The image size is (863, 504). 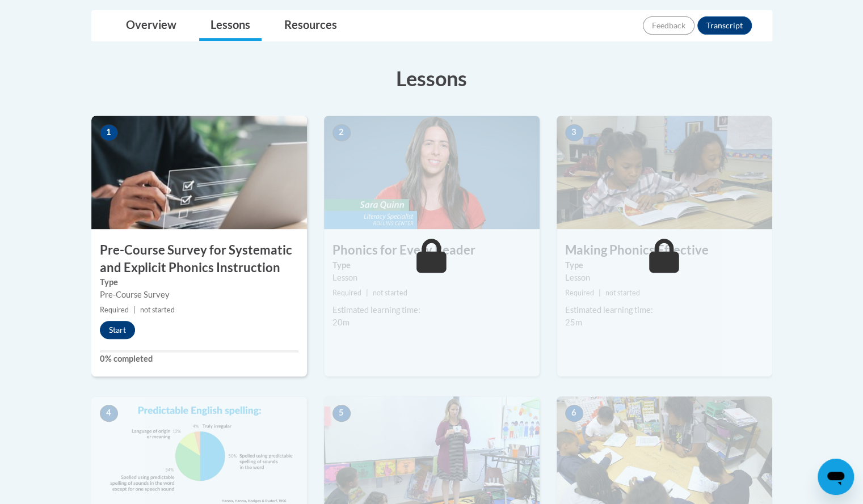 I want to click on span: 4, so click(x=109, y=413).